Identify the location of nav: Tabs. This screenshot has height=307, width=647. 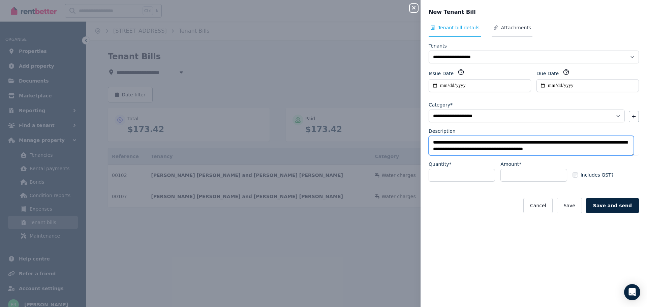
(534, 31).